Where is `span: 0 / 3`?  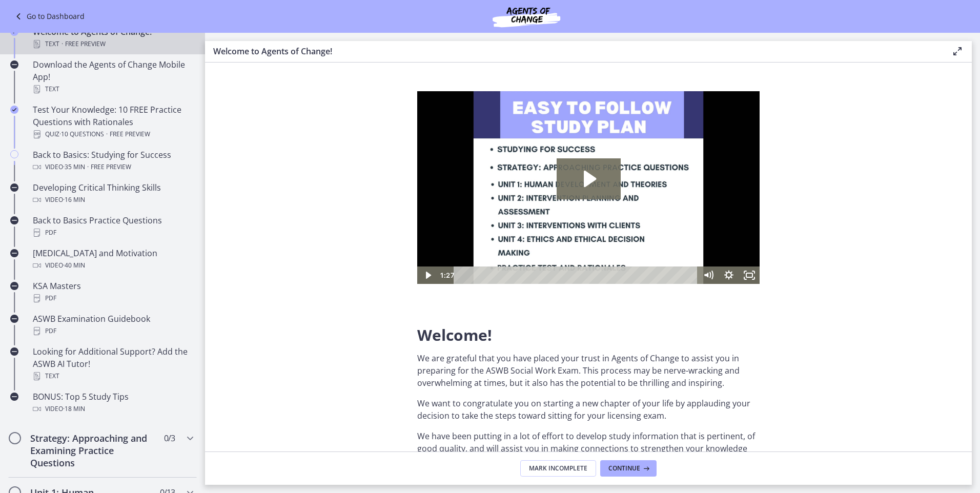
span: 0 / 3 is located at coordinates (169, 438).